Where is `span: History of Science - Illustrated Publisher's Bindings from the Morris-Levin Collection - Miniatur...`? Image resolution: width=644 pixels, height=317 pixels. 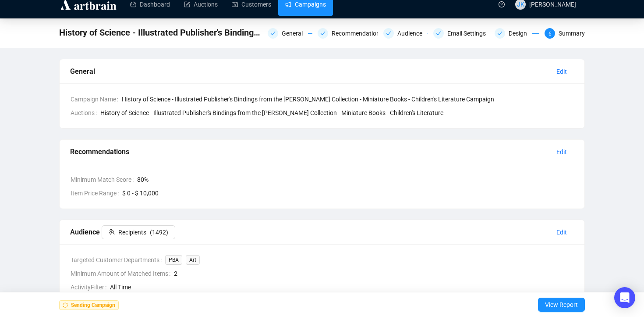 span: History of Science - Illustrated Publisher's Bindings from the Morris-Levin Collection - Miniatur... is located at coordinates (161, 32).